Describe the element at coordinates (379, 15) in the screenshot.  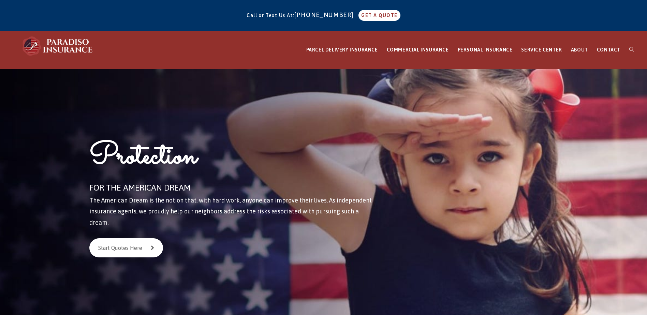
I see `a: GET A QUOTE` at that location.